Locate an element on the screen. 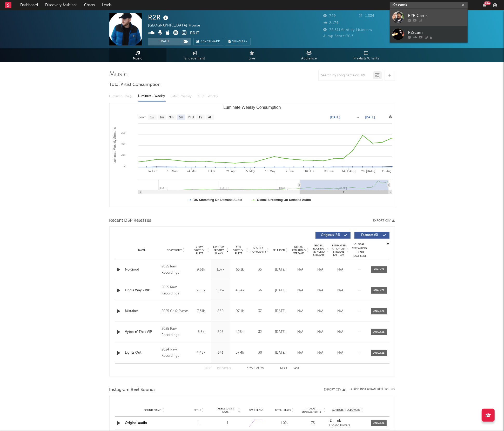  input: Search for artists is located at coordinates (429, 5).